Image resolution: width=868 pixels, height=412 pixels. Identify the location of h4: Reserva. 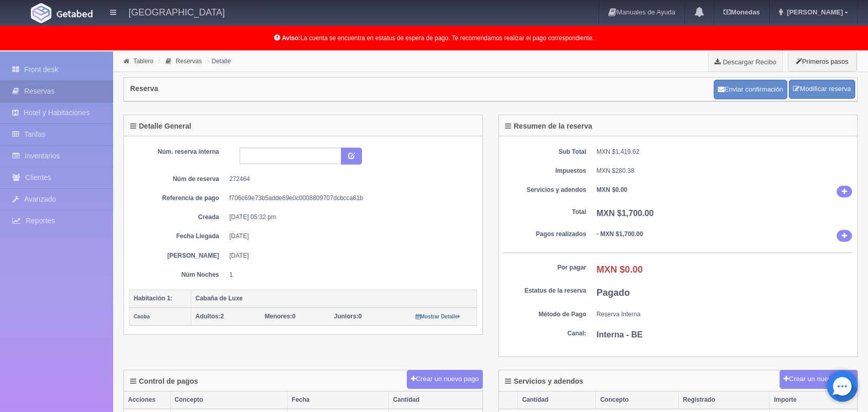
(144, 88).